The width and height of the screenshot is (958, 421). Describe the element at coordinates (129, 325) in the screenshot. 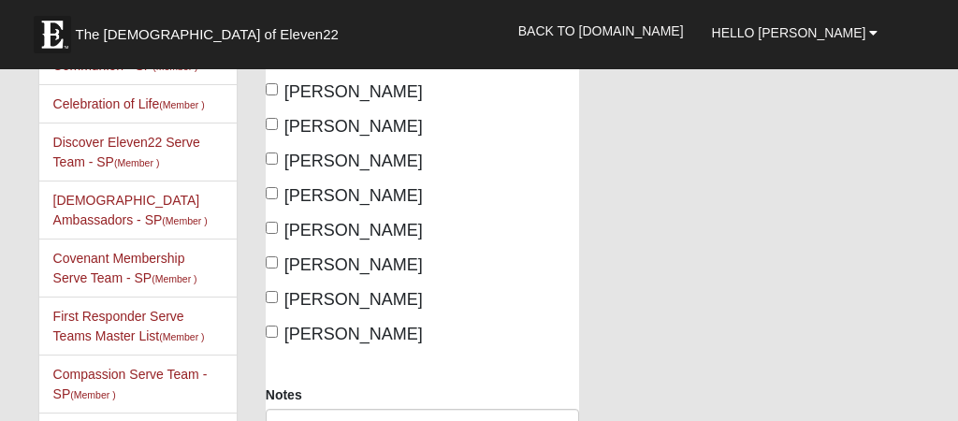

I see `a: First Responder Serve Teams Master List(Member )` at that location.